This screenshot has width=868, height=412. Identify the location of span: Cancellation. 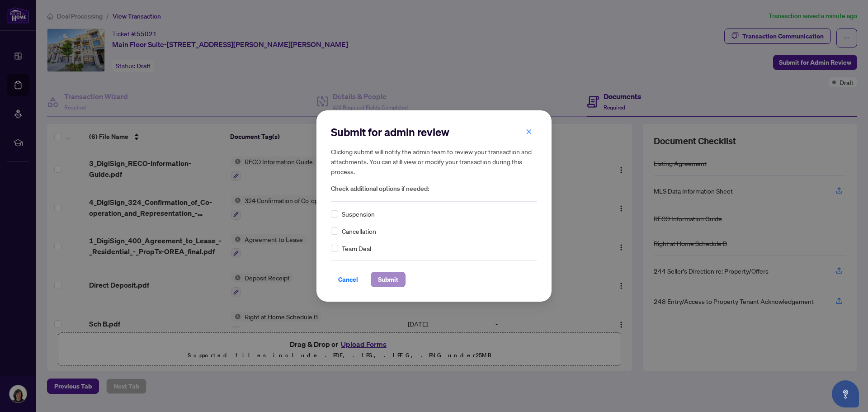
(359, 231).